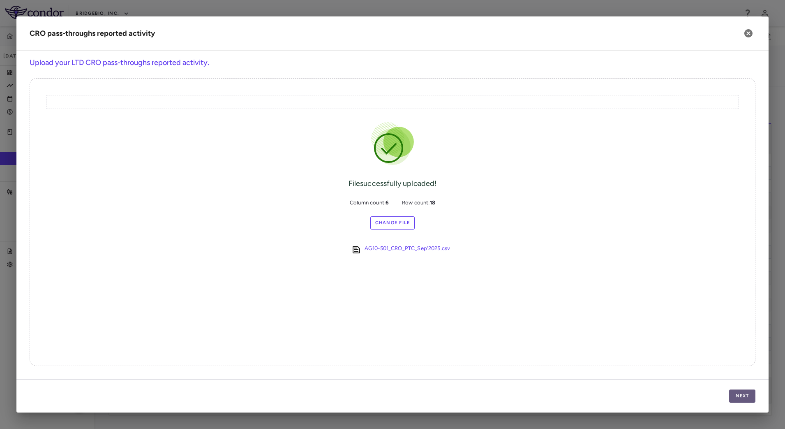  I want to click on h6: Upload your LTD CRO pass-throughs reported activity., so click(393, 62).